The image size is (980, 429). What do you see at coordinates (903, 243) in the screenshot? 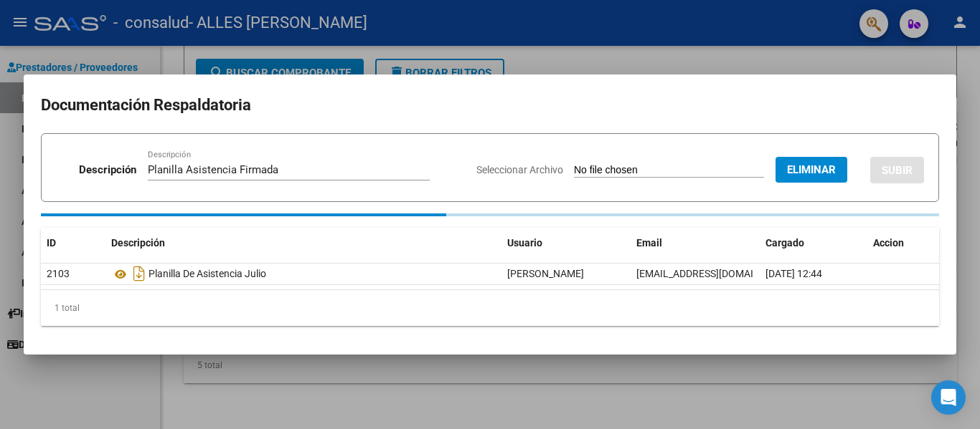
I see `datatable-header-cell: Accion` at bounding box center [903, 243].